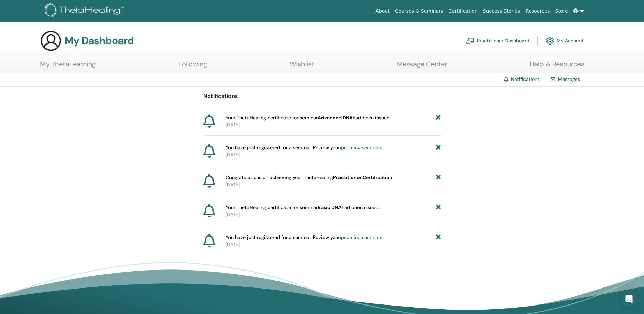  Describe the element at coordinates (330, 207) in the screenshot. I see `b: Basic DNA` at that location.